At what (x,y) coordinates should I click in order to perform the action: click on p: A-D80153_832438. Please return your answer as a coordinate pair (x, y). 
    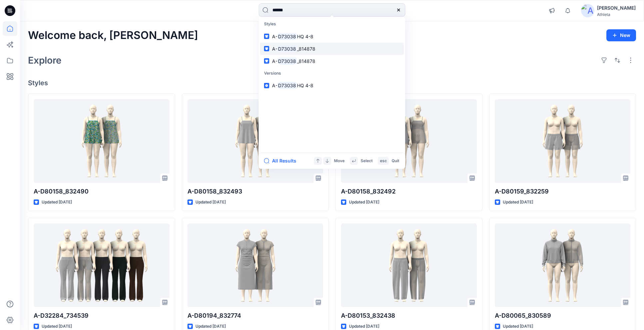
    Looking at the image, I should click on (409, 315).